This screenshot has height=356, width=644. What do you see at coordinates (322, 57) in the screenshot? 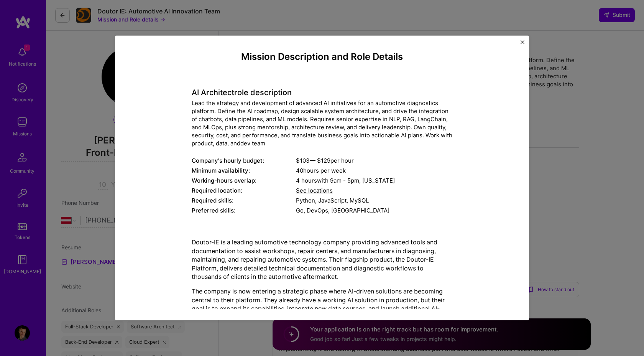
I see `h4: Mission Description and Role Details` at bounding box center [322, 57].